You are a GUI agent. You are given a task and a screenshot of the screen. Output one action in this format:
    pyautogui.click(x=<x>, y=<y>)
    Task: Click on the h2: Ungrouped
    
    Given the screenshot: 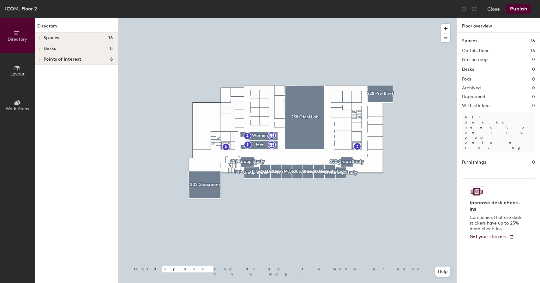 What is the action you would take?
    pyautogui.click(x=473, y=97)
    